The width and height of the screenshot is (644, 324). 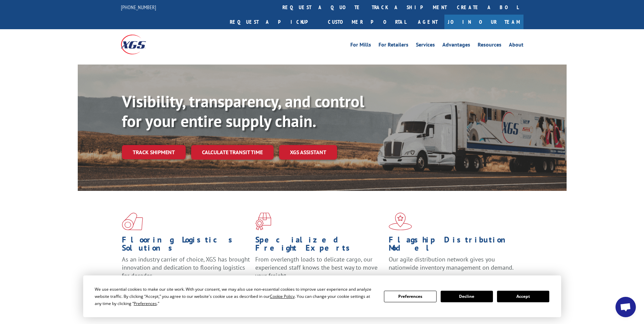 I want to click on div: Open chat, so click(x=626, y=307).